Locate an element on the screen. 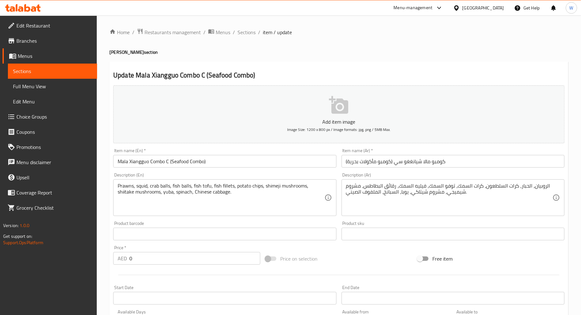 The height and width of the screenshot is (315, 581). span: Branches is located at coordinates (54, 41).